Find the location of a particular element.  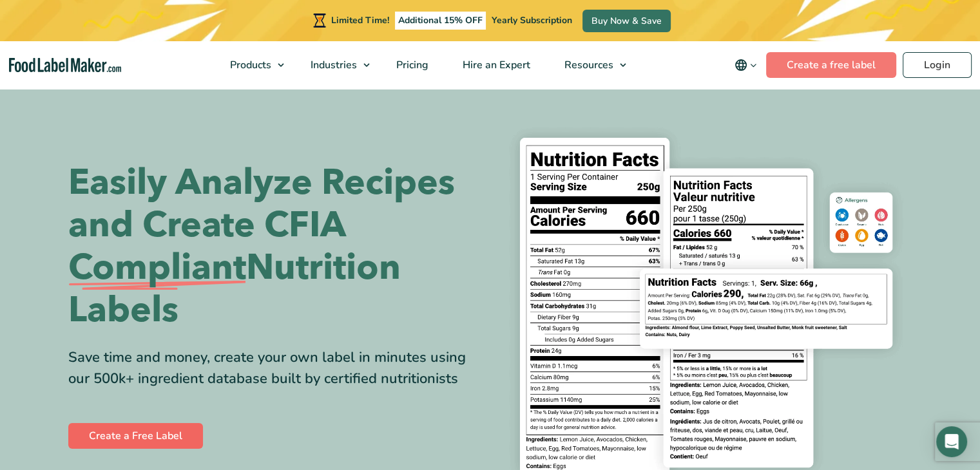

span: Compliant is located at coordinates (157, 268).